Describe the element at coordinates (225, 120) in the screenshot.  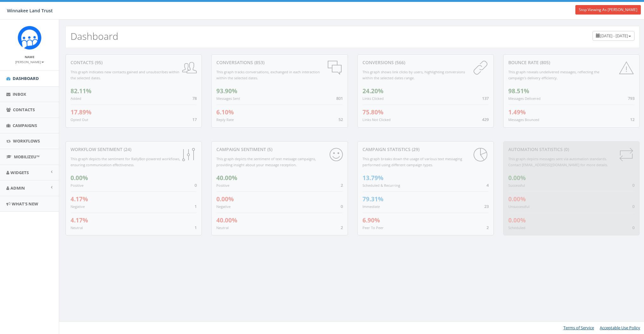
I see `small: Reply Rate` at that location.